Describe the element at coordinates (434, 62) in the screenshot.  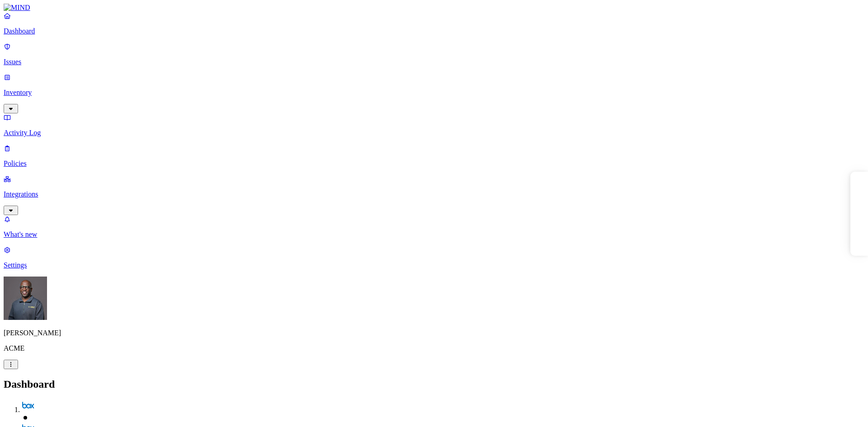
I see `p: Issues` at that location.